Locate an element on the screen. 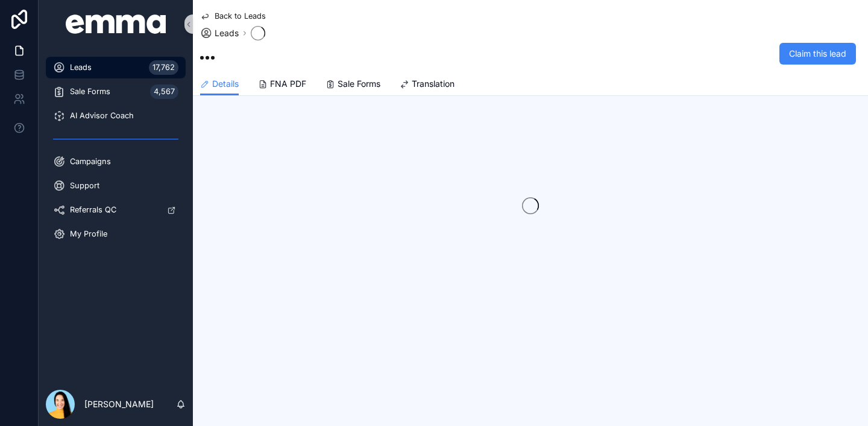 The image size is (868, 426). a: Leads17,762 is located at coordinates (116, 68).